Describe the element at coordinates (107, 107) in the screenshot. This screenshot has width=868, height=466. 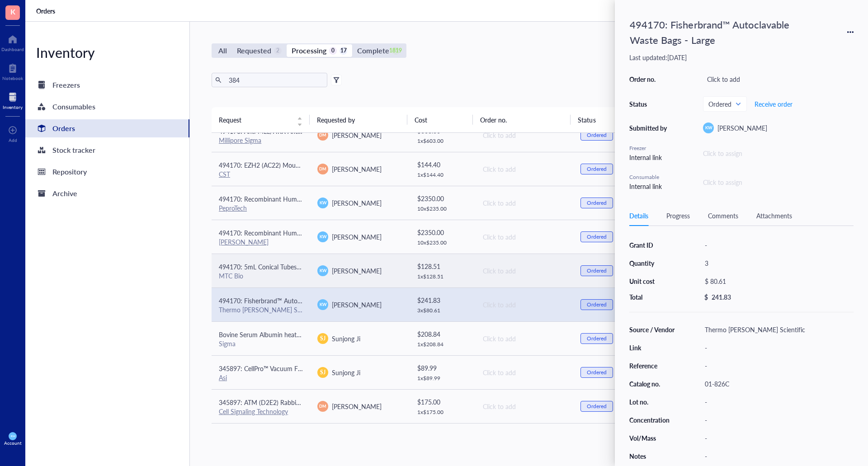
I see `a: Consumables` at that location.